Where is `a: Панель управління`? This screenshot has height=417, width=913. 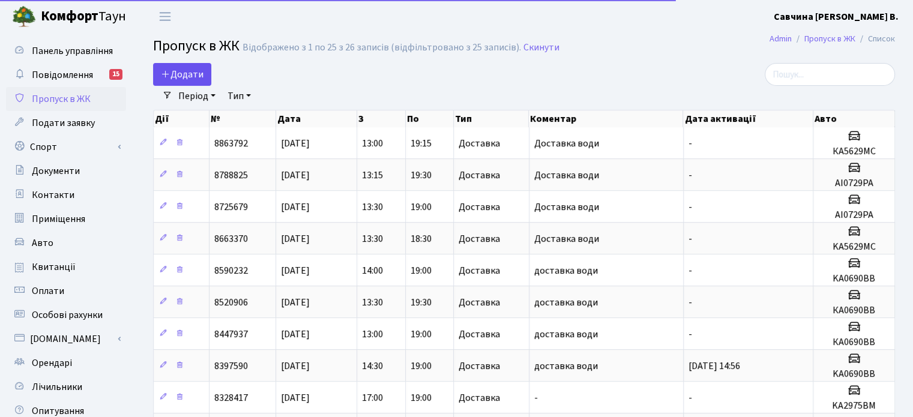
a: Панель управління is located at coordinates (66, 51).